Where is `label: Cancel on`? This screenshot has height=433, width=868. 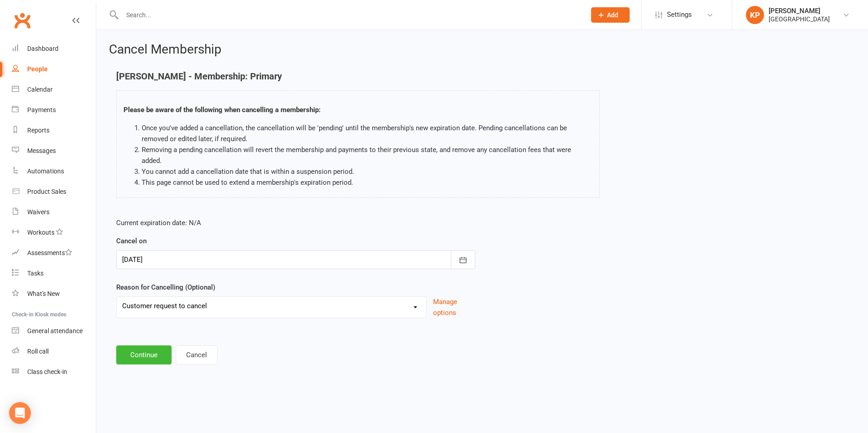 label: Cancel on is located at coordinates (131, 241).